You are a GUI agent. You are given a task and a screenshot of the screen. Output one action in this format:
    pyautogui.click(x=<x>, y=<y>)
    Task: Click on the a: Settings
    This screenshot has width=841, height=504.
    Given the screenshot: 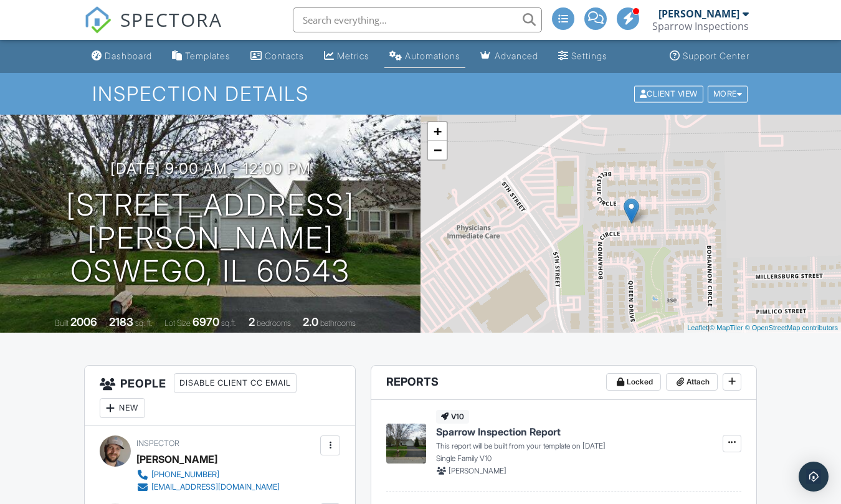 What is the action you would take?
    pyautogui.click(x=582, y=56)
    